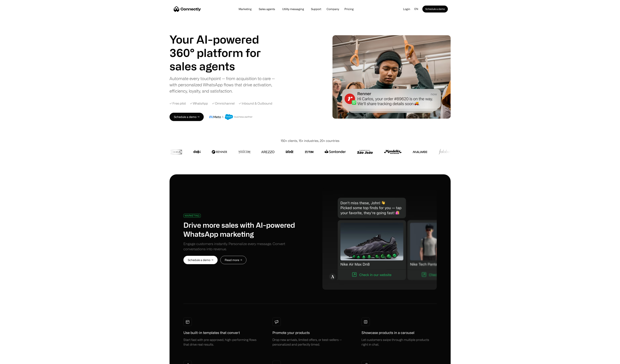 This screenshot has height=364, width=620. I want to click on h1: Drive more sales with AI-powered WhatsApp marketing, so click(244, 229).